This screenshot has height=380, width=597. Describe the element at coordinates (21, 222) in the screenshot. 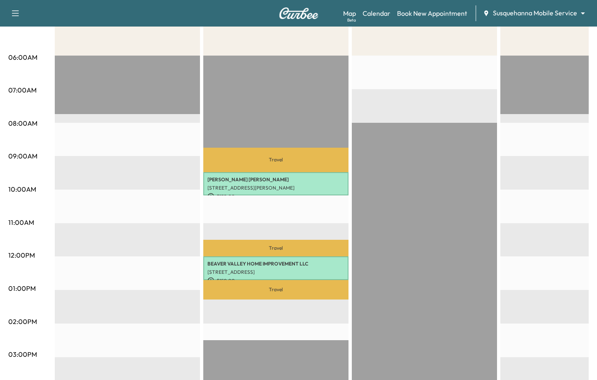

I see `p: 11:00AM` at that location.